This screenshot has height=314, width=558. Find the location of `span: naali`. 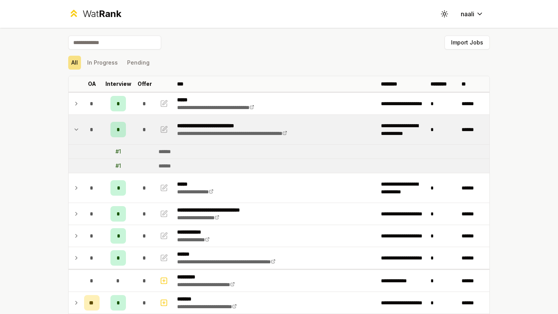

span: naali is located at coordinates (467, 14).